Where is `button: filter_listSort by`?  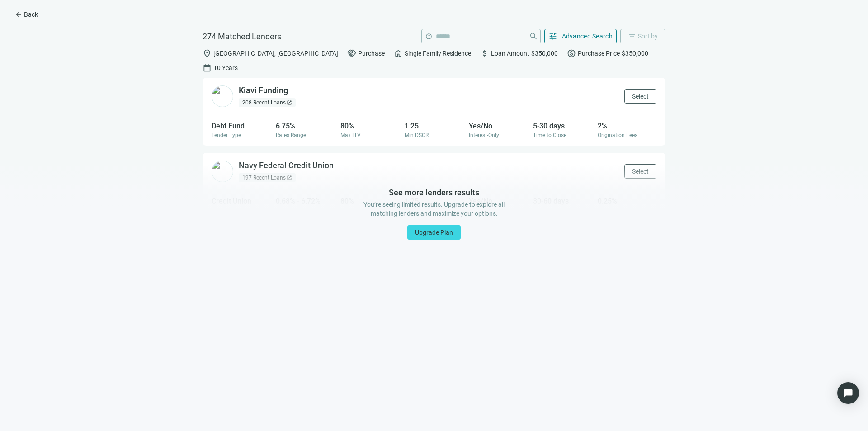
button: filter_listSort by is located at coordinates (643, 36).